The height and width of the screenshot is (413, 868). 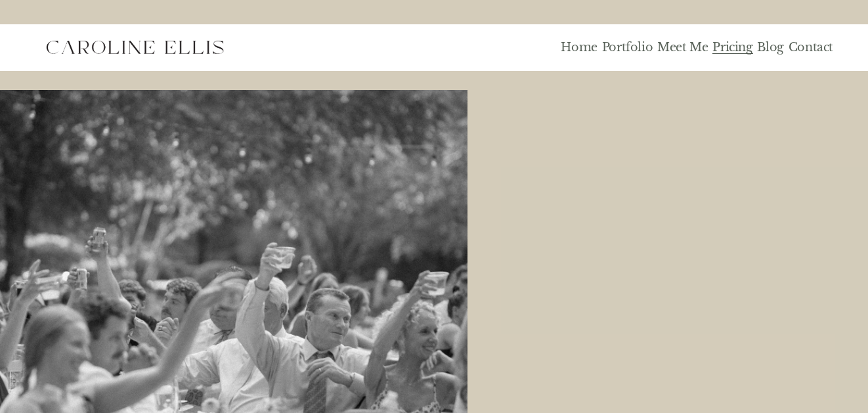 What do you see at coordinates (811, 48) in the screenshot?
I see `a: Contact` at bounding box center [811, 48].